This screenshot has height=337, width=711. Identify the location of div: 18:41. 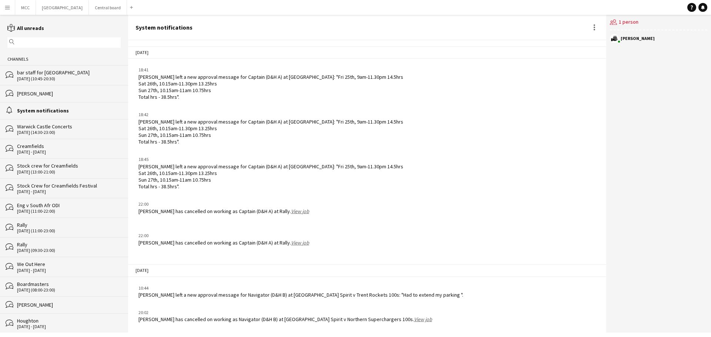
(271, 70).